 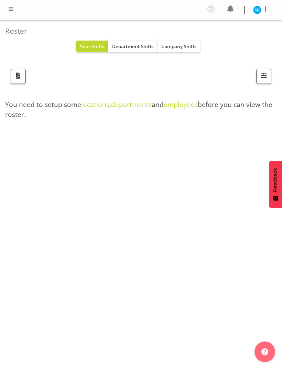 I want to click on a: departments, so click(x=131, y=104).